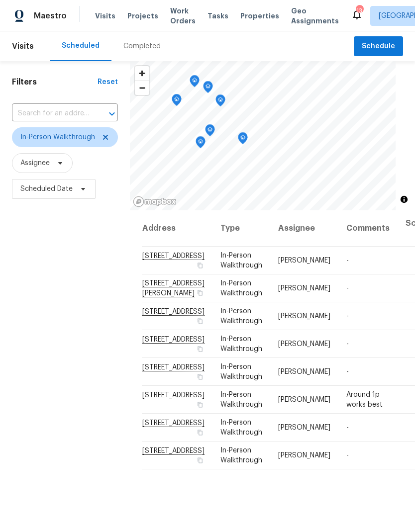 The height and width of the screenshot is (532, 415). What do you see at coordinates (241, 228) in the screenshot?
I see `th: Type` at bounding box center [241, 228].